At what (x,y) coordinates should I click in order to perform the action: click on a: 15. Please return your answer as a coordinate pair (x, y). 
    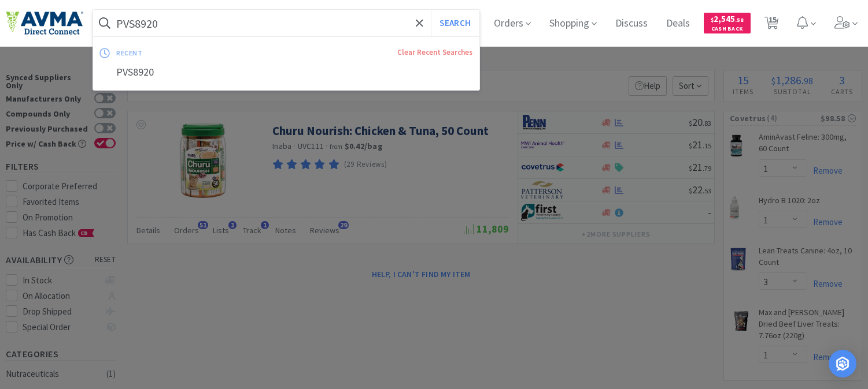
    Looking at the image, I should click on (771, 25).